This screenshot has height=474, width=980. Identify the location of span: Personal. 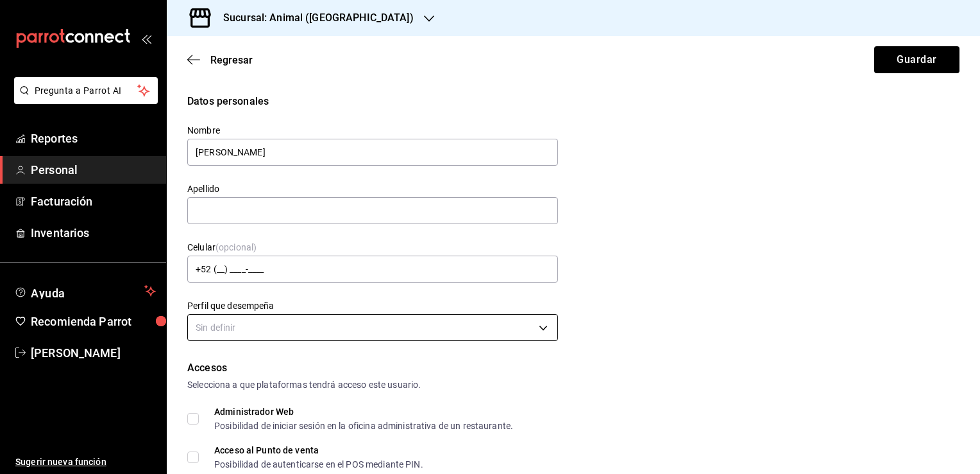
(93, 170).